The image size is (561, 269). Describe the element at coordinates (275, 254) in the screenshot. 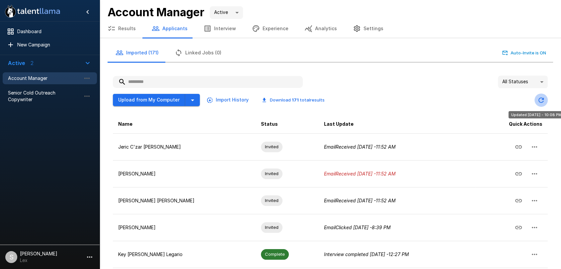

I see `span: Complete` at that location.